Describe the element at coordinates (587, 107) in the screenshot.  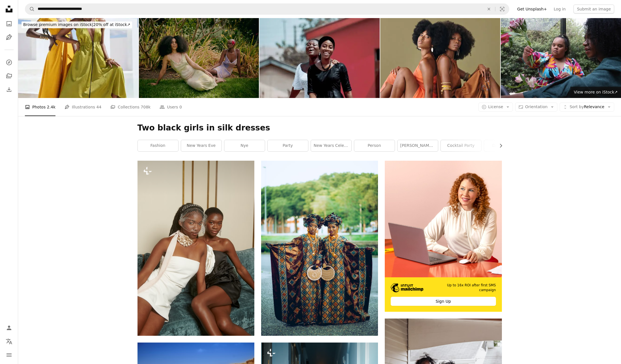
I see `button: Sort byRelevance` at that location.